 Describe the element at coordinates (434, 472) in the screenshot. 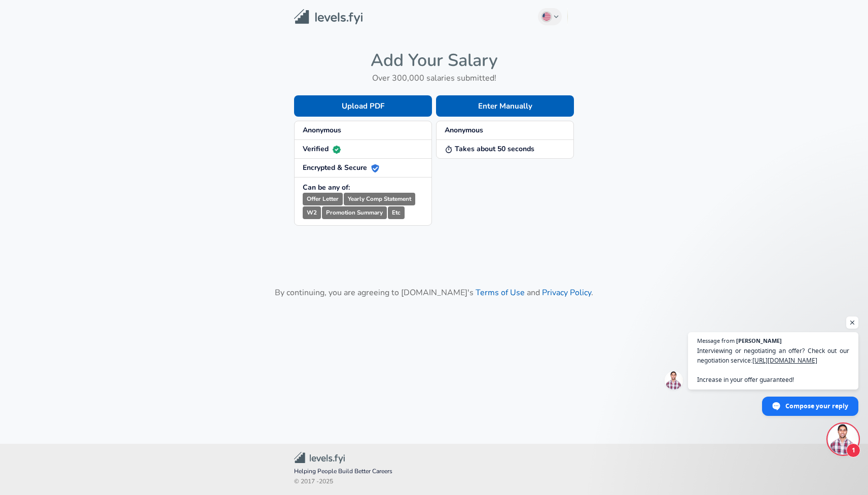

I see `span: Helping People Build Better Careers` at that location.